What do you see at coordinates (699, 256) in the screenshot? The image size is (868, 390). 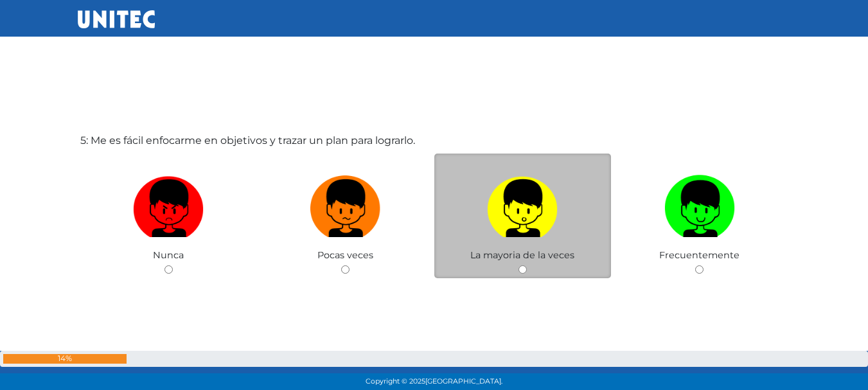 I see `span: Frecuentemente` at bounding box center [699, 256].